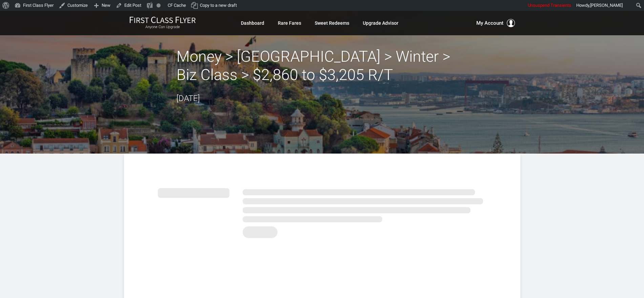 The width and height of the screenshot is (644, 298). What do you see at coordinates (163, 20) in the screenshot?
I see `img: First Class Flyer` at bounding box center [163, 20].